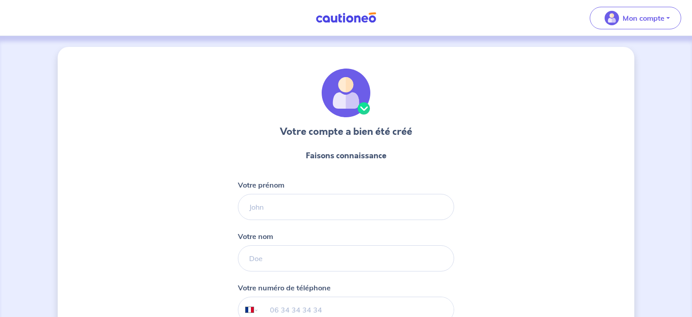 This screenshot has height=317, width=692. Describe the element at coordinates (636, 18) in the screenshot. I see `button: illu_account_valid_menu.svgMon compte` at that location.